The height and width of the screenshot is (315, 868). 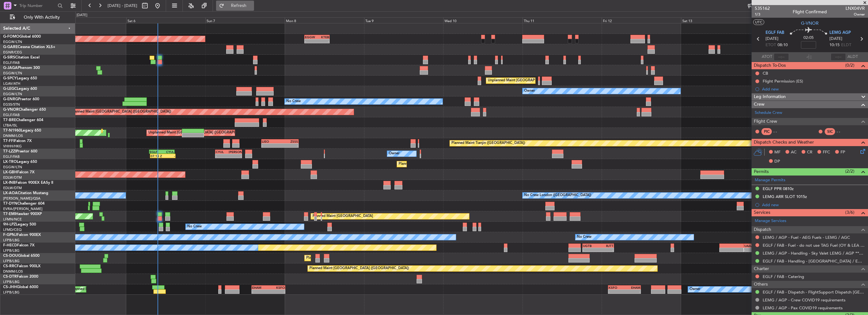 What do you see at coordinates (10, 110) in the screenshot?
I see `span: G-VNOR` at bounding box center [10, 110].